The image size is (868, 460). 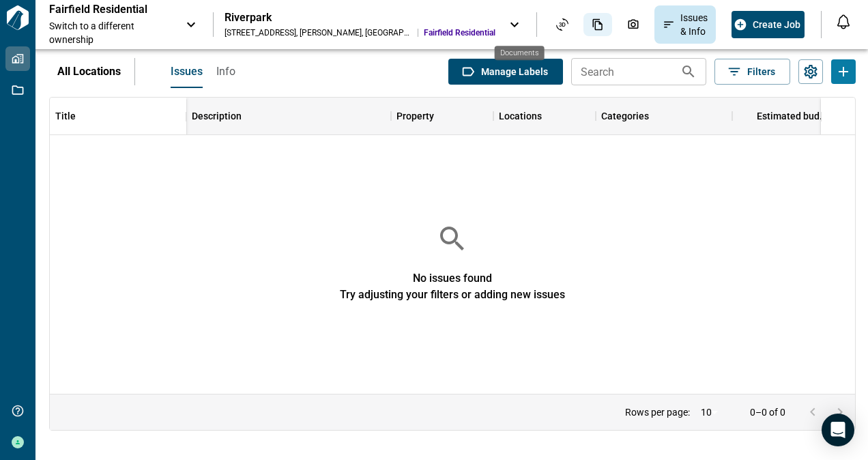 What do you see at coordinates (111, 10) in the screenshot?
I see `p: Fairfield Residential` at bounding box center [111, 10].